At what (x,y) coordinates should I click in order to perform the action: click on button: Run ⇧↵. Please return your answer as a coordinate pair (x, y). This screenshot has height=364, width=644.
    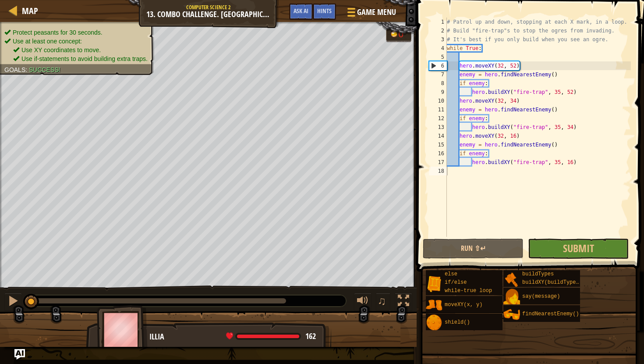
    Looking at the image, I should click on (473, 248).